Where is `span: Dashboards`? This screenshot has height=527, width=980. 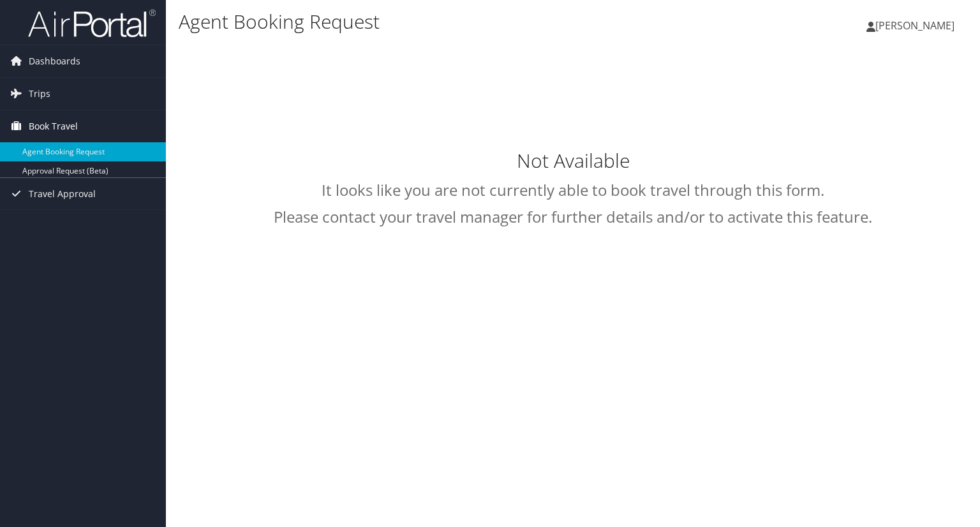
span: Dashboards is located at coordinates (54, 61).